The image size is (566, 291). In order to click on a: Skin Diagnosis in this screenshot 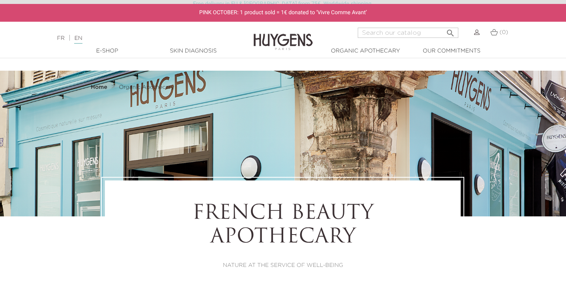, I will do `click(193, 51)`.